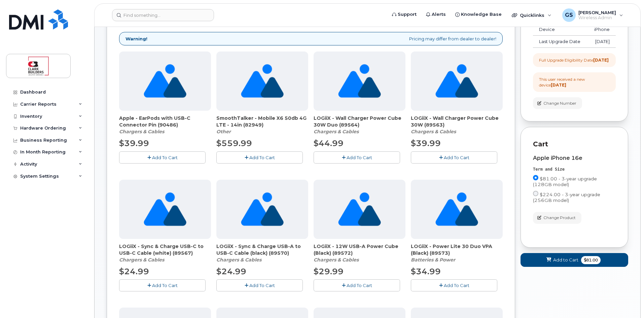  Describe the element at coordinates (311, 39) in the screenshot. I see `div: Pricing may differ from dealer to dealer!` at that location.